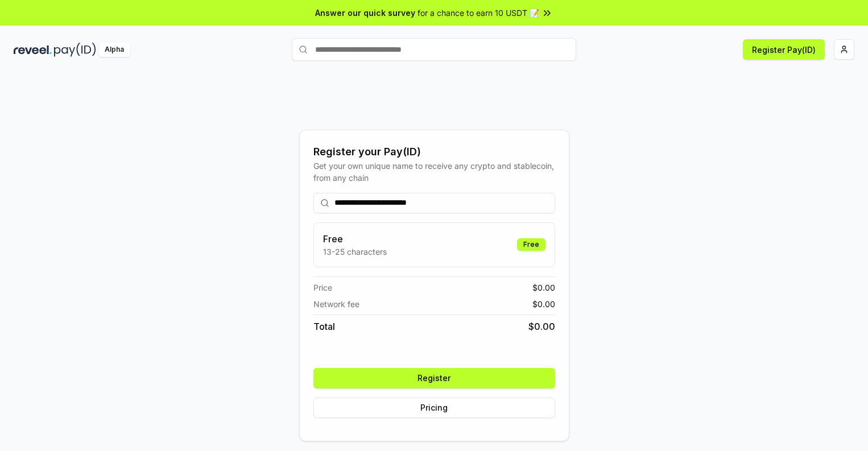 The width and height of the screenshot is (868, 451). What do you see at coordinates (478, 12) in the screenshot?
I see `span: for a chance to earn 10 USDT 📝` at bounding box center [478, 12].